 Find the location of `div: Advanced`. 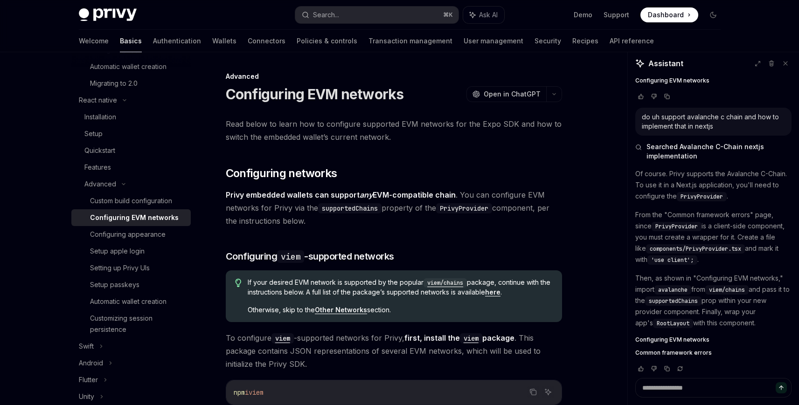

div: Advanced is located at coordinates (393, 76).